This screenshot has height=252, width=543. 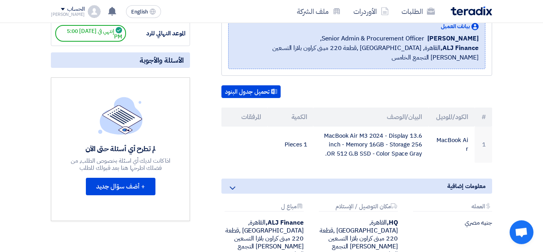 What do you see at coordinates (94, 12) in the screenshot?
I see `img: profile_test.png` at bounding box center [94, 12].